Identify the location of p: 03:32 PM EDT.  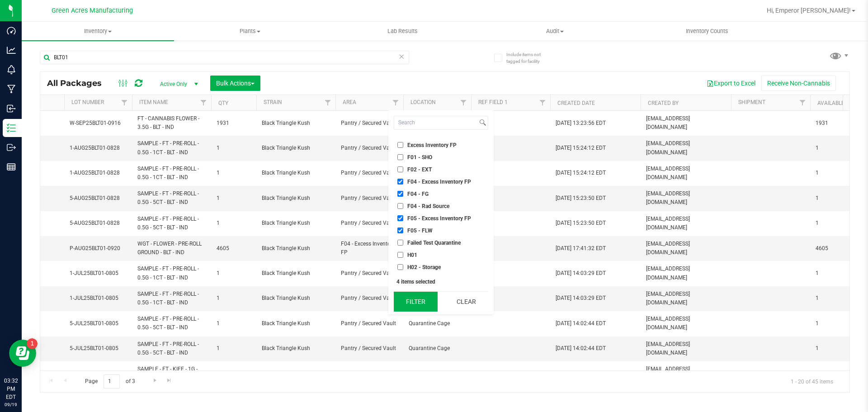
(11, 389).